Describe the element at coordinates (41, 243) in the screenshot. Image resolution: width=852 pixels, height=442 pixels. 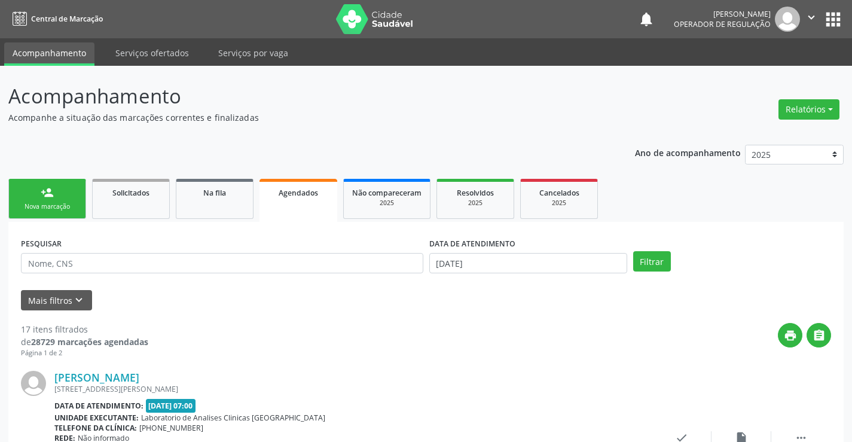
I see `label: PESQUISAR` at that location.